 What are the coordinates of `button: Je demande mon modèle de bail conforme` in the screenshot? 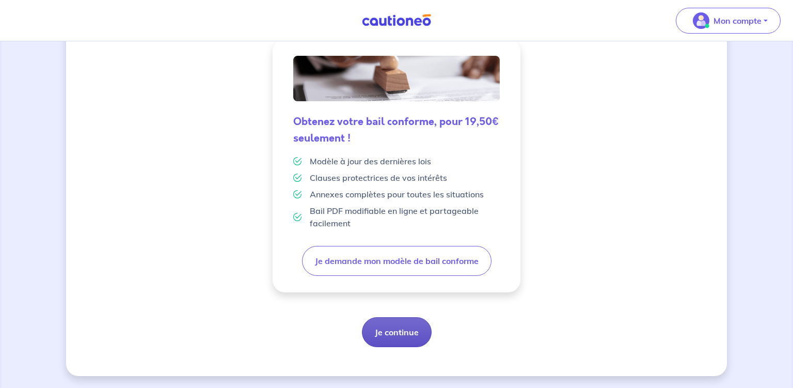 It's located at (397, 261).